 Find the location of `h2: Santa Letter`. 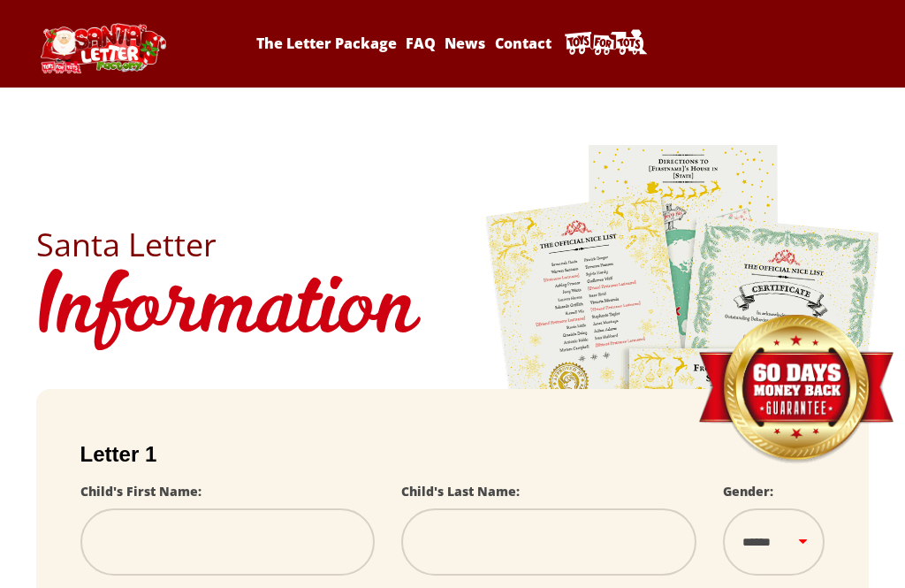

h2: Santa Letter is located at coordinates (452, 245).